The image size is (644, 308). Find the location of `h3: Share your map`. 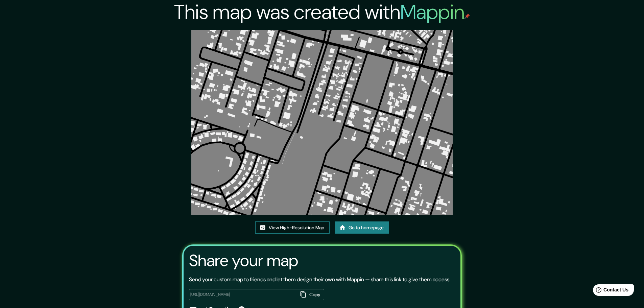

h3: Share your map is located at coordinates (243, 261).